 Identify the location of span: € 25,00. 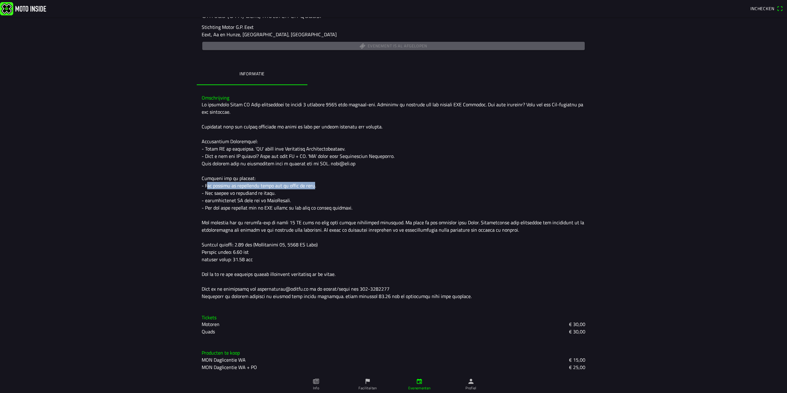
(577, 368).